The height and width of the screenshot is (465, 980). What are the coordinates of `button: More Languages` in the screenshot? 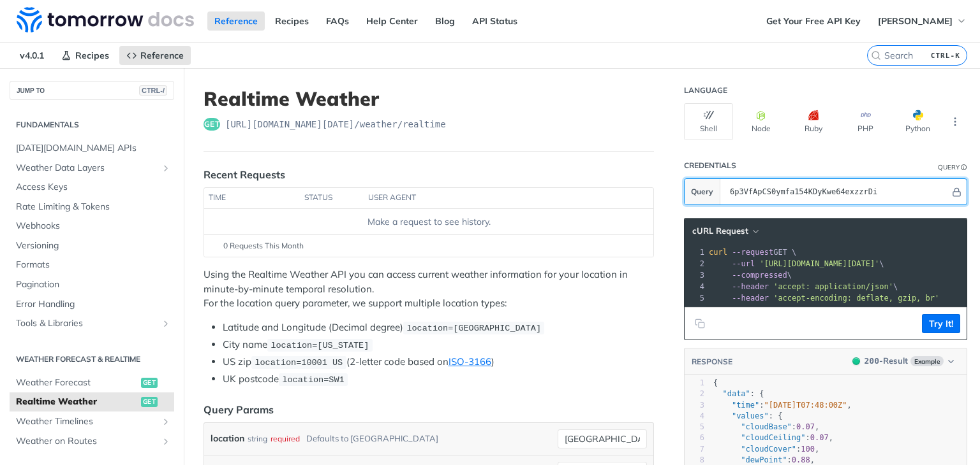 It's located at (955, 122).